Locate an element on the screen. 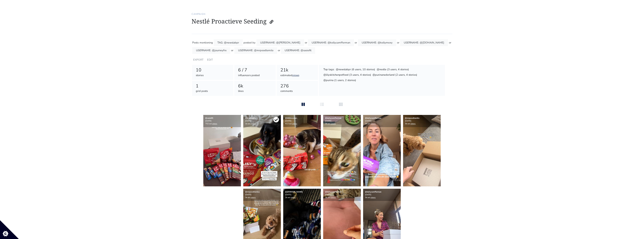 This screenshot has height=239, width=644. div: @lilyskitchenpetfood (3 users, 4 stories) is located at coordinates (347, 75).